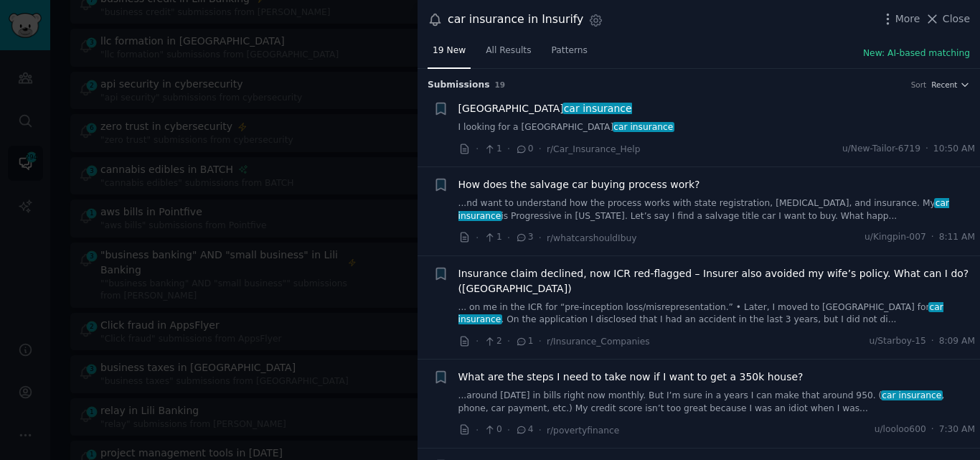 The width and height of the screenshot is (980, 460). Describe the element at coordinates (500, 84) in the screenshot. I see `span: 19` at that location.